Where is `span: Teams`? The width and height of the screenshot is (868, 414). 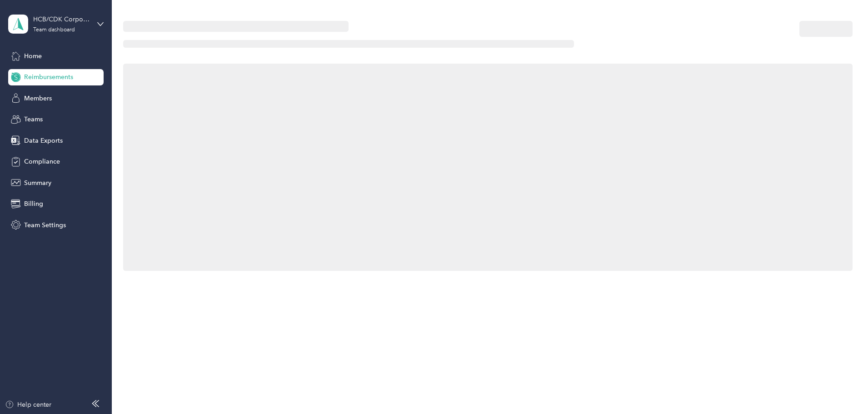
span: Teams is located at coordinates (33, 119).